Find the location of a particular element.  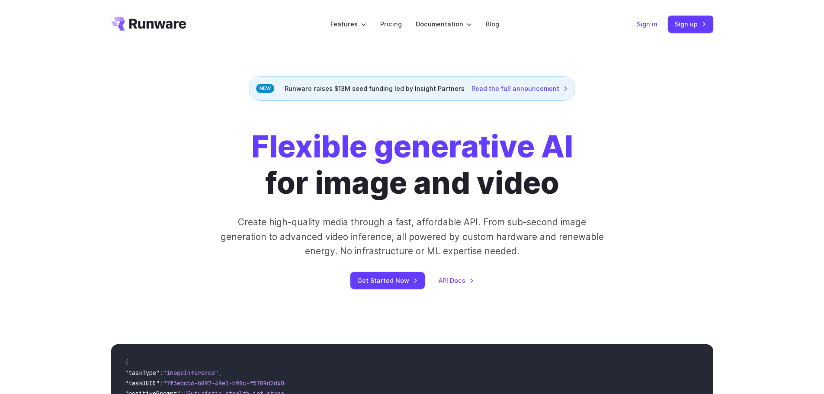

div: Runware raises $13M seed funding led by Insight Partners is located at coordinates (412, 88).